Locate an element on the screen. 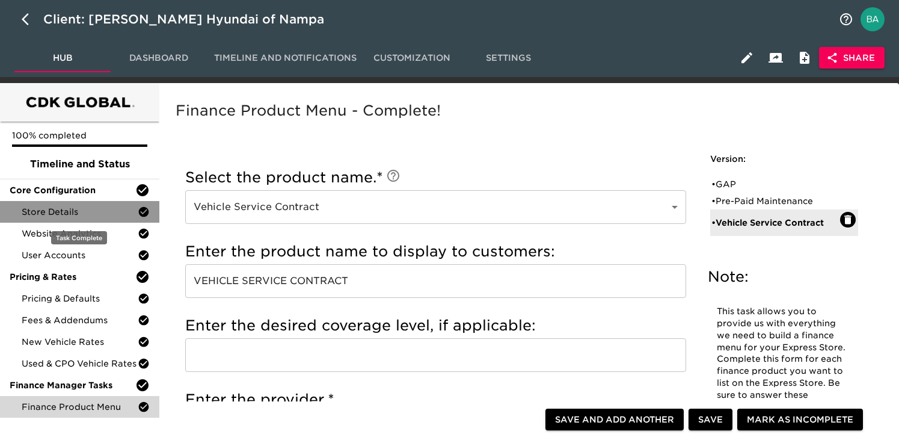 The height and width of the screenshot is (440, 899). div: Vehicle Service Contract is located at coordinates (435, 207).